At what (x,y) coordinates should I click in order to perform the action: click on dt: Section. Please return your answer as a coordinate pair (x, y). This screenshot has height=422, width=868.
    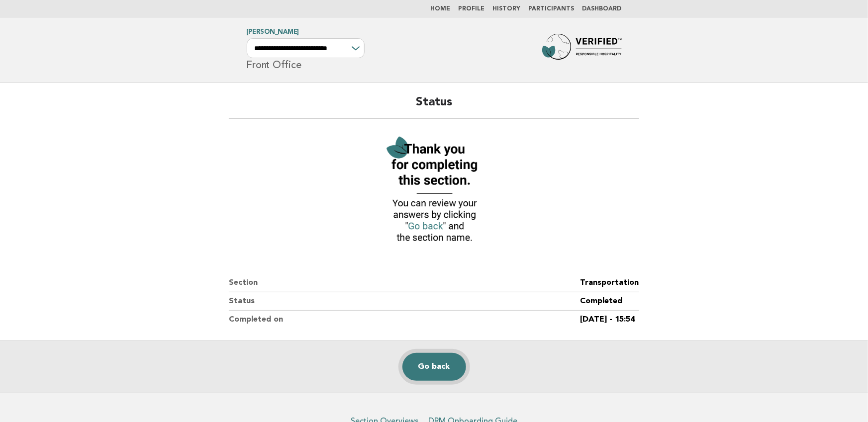
    Looking at the image, I should click on (404, 283).